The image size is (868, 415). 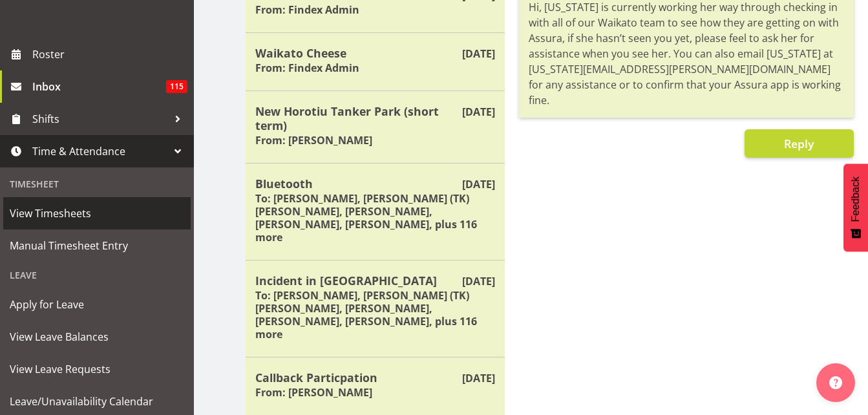 What do you see at coordinates (375, 118) in the screenshot?
I see `h5: New Horotiu Tanker Park (short term)` at bounding box center [375, 118].